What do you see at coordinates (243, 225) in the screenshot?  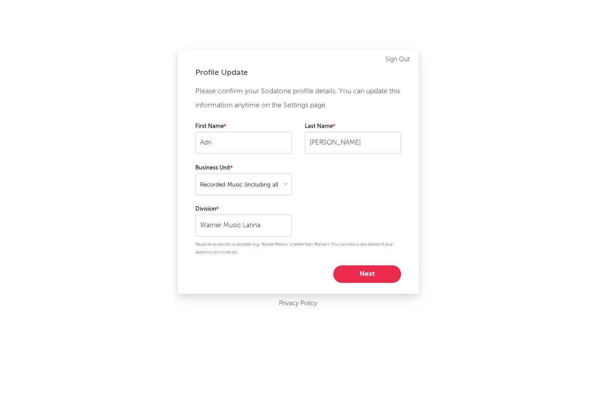 I see `input: Your division` at bounding box center [243, 225].